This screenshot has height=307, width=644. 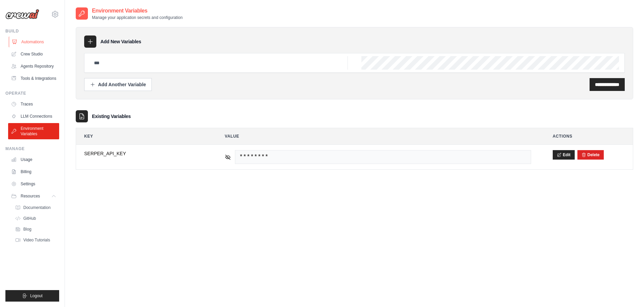 What do you see at coordinates (32, 149) in the screenshot?
I see `div: Manage` at bounding box center [32, 149].